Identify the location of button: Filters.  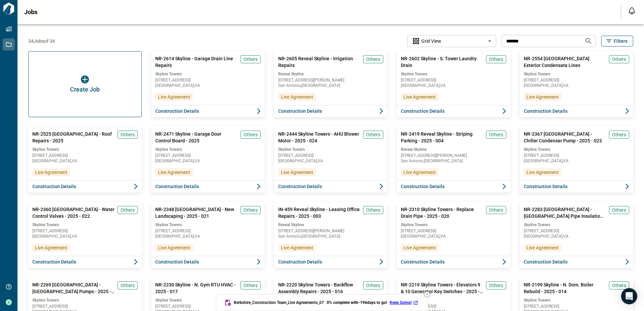
(617, 41).